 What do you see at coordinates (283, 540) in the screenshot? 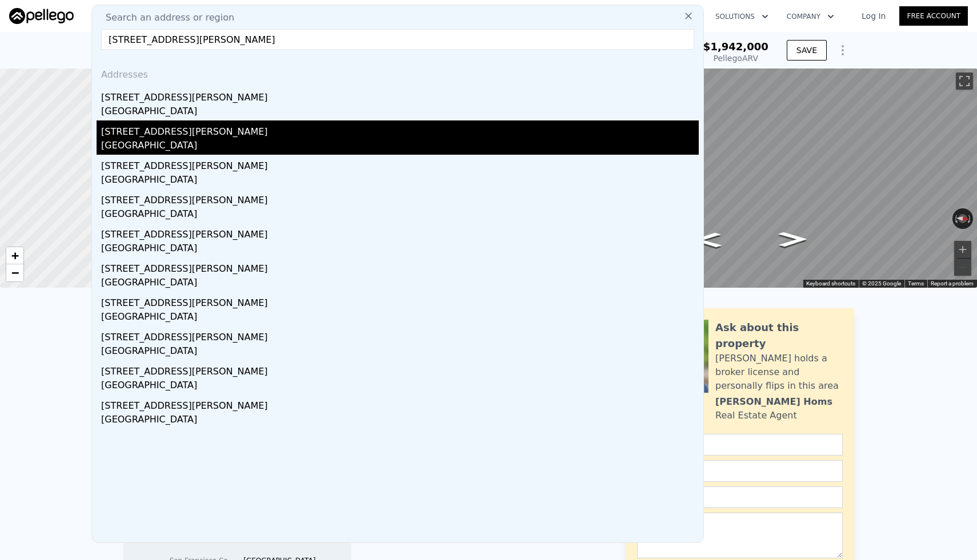
I see `tspan: 2017` at bounding box center [283, 540].